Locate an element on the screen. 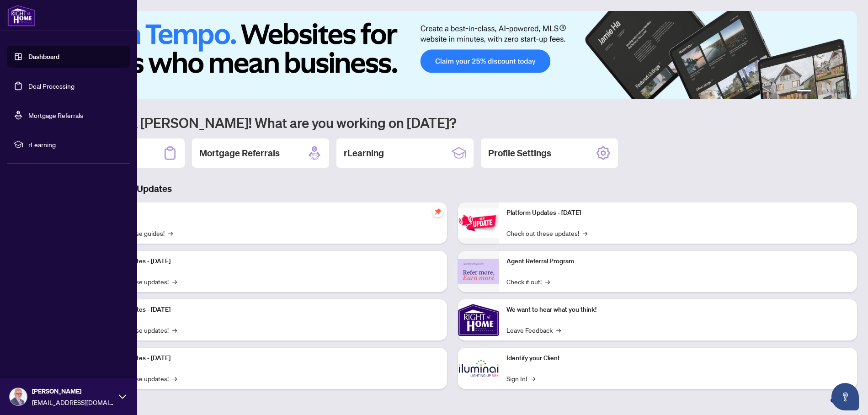 The height and width of the screenshot is (415, 868). span: pushpin is located at coordinates (438, 212).